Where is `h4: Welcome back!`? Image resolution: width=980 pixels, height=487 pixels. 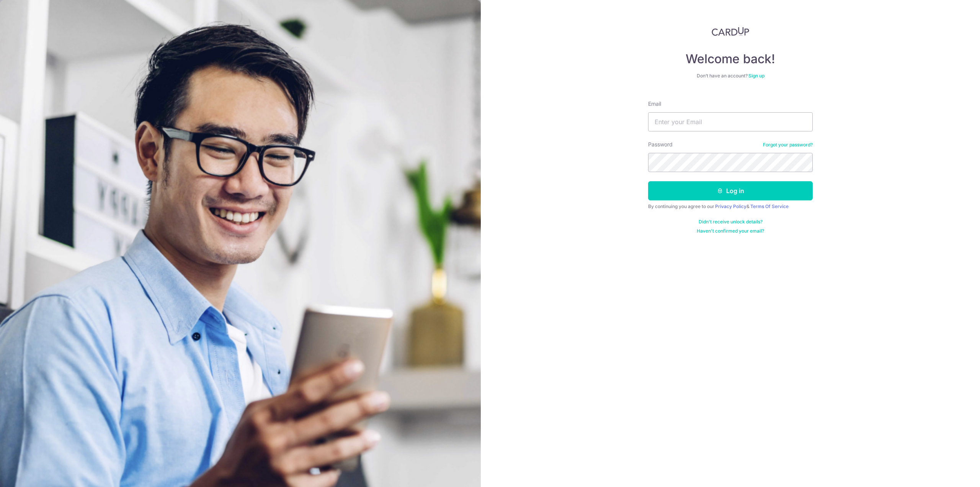
h4: Welcome back! is located at coordinates (730, 59).